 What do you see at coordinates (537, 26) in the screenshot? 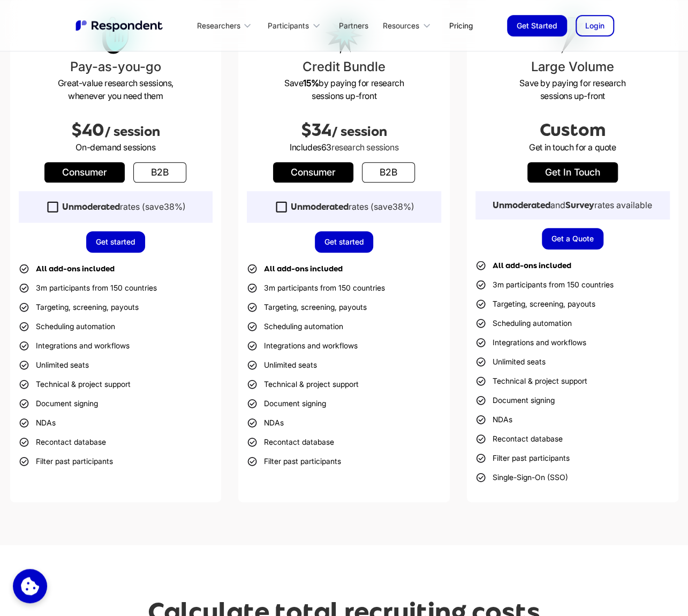
I see `a: Get Started` at bounding box center [537, 26].